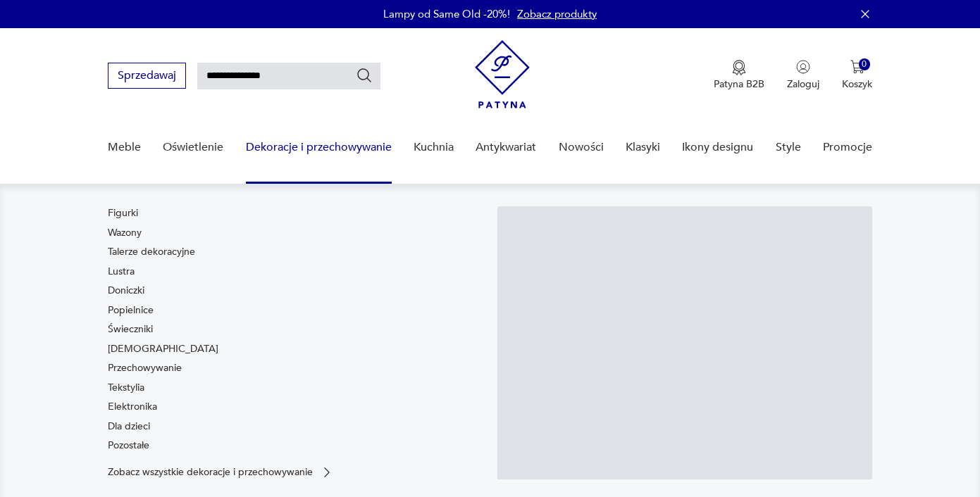 The image size is (980, 497). What do you see at coordinates (740, 75) in the screenshot?
I see `button: Patyna B2B` at bounding box center [740, 75].